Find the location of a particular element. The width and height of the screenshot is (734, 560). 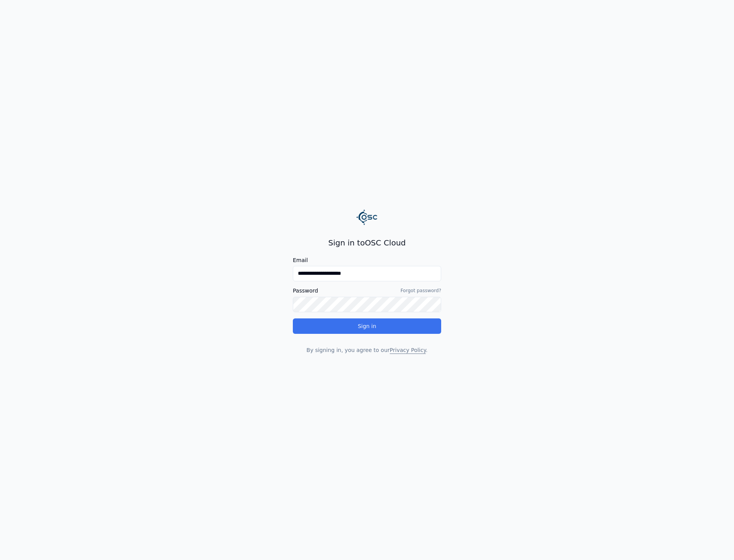

p: By signing in, you agree to our . is located at coordinates (367, 350).